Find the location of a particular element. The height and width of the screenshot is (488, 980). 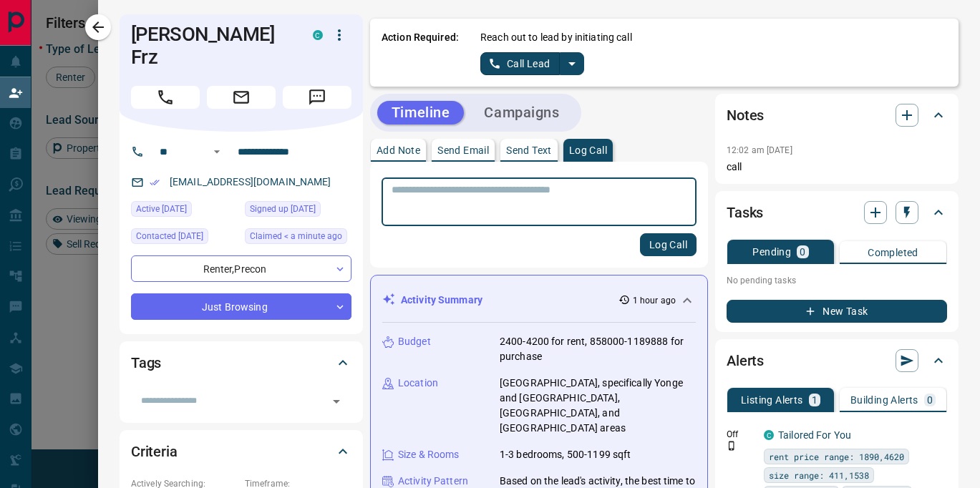

h2: Tasks is located at coordinates (745, 213).